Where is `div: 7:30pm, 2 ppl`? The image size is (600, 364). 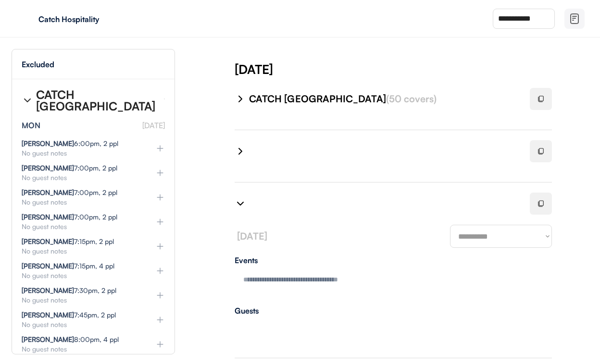
div: 7:30pm, 2 ppl is located at coordinates (69, 291).